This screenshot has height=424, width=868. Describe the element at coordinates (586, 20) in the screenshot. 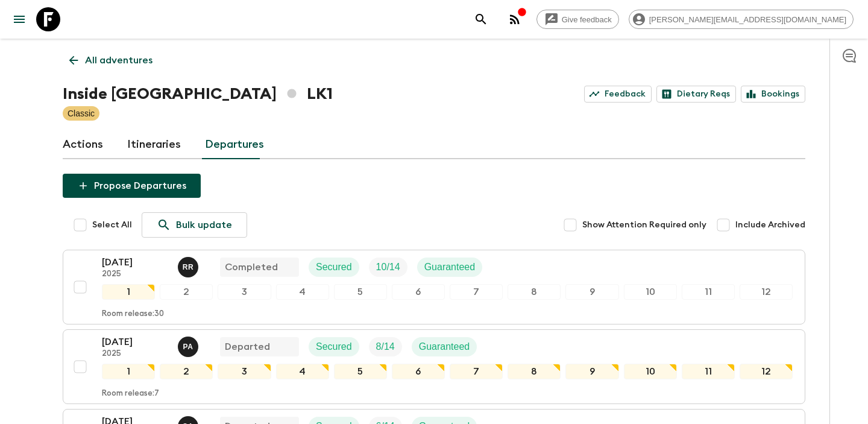

I see `span: Give feedback` at that location.